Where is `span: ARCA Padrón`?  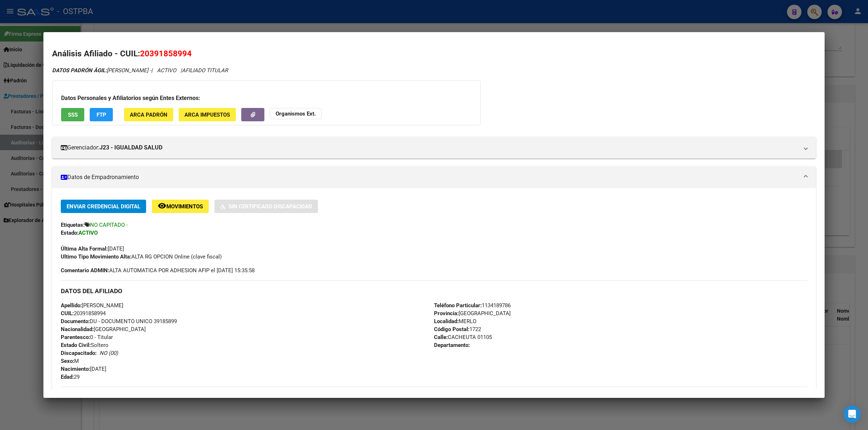
span: ARCA Padrón is located at coordinates (148, 115).